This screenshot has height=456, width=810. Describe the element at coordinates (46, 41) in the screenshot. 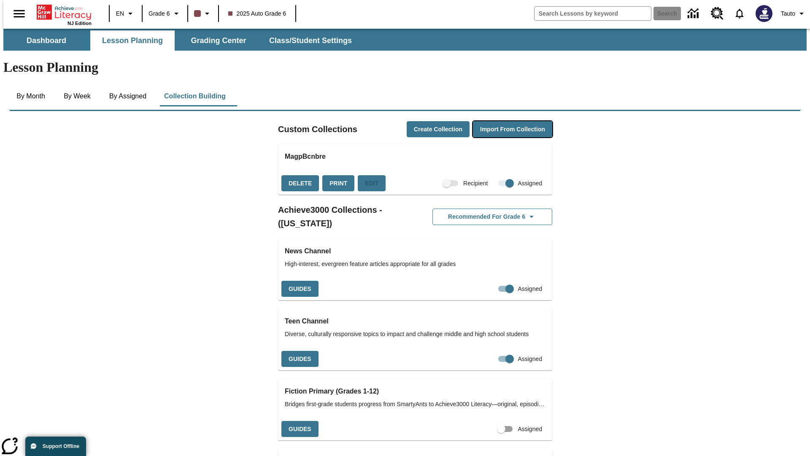

I see `span: Dashboard` at that location.